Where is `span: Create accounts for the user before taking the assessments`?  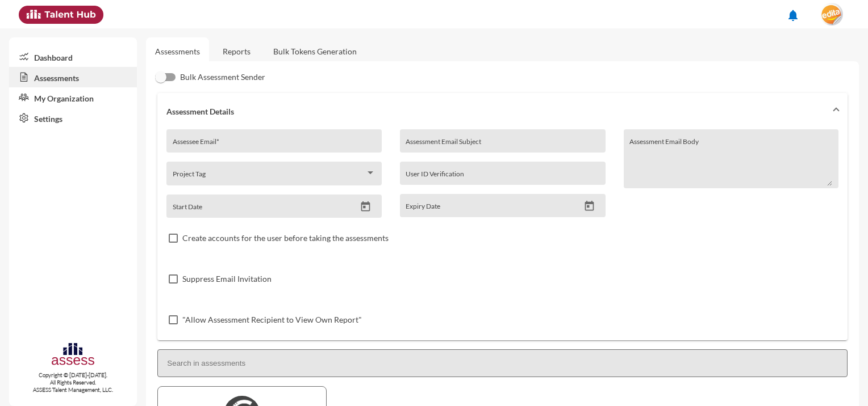 span: Create accounts for the user before taking the assessments is located at coordinates (285, 239).